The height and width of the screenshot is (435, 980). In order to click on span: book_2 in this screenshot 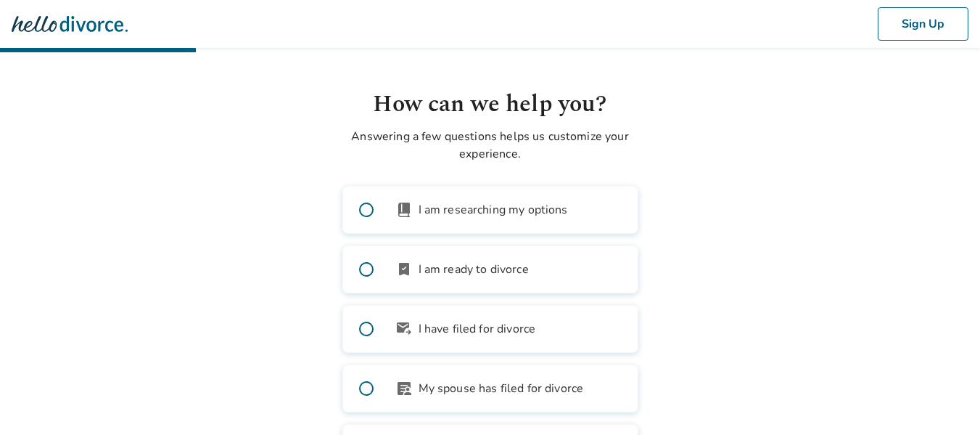, I will do `click(404, 210)`.